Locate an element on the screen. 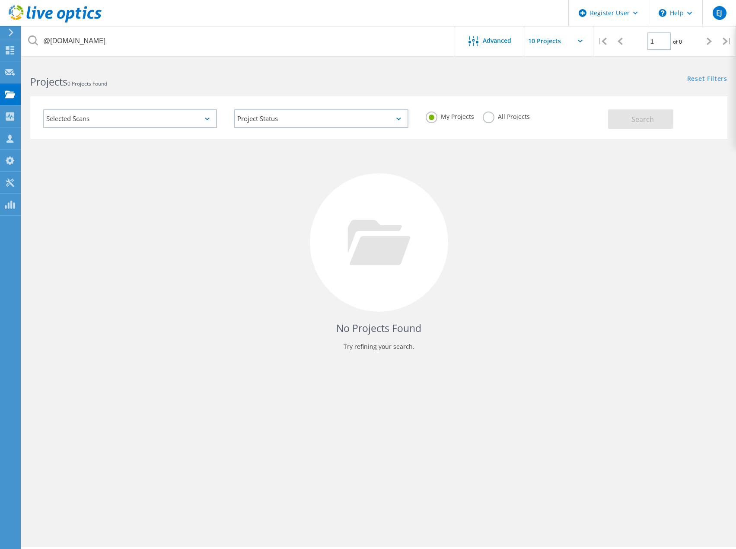 This screenshot has width=736, height=549. a: Reset Filters is located at coordinates (707, 79).